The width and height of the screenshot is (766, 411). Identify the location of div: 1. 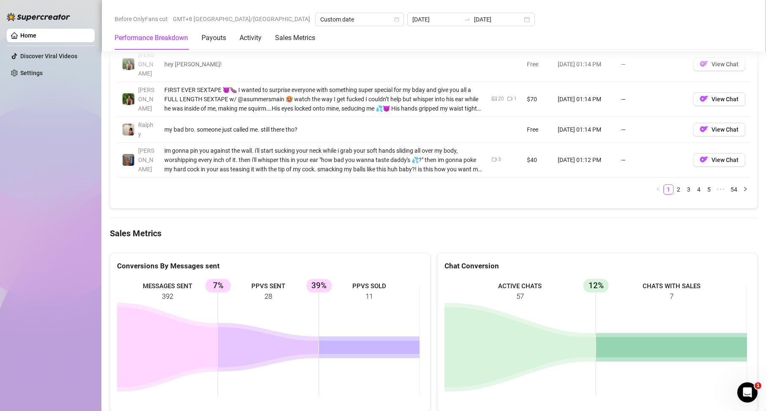
(515, 99).